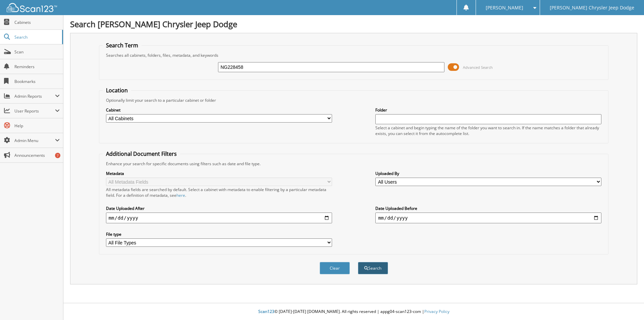 This screenshot has width=644, height=320. What do you see at coordinates (117, 90) in the screenshot?
I see `legend: Location` at bounding box center [117, 90].